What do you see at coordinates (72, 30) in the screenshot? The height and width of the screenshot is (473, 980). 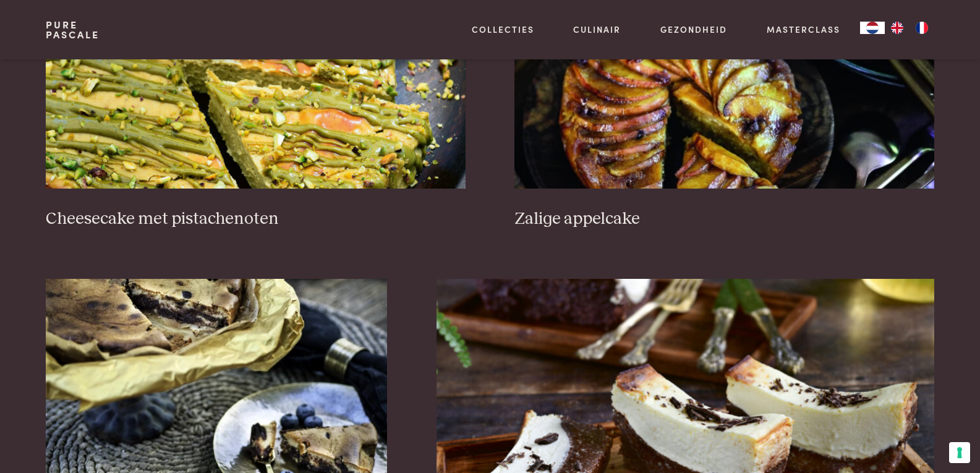 I see `a: PurePascale` at bounding box center [72, 30].